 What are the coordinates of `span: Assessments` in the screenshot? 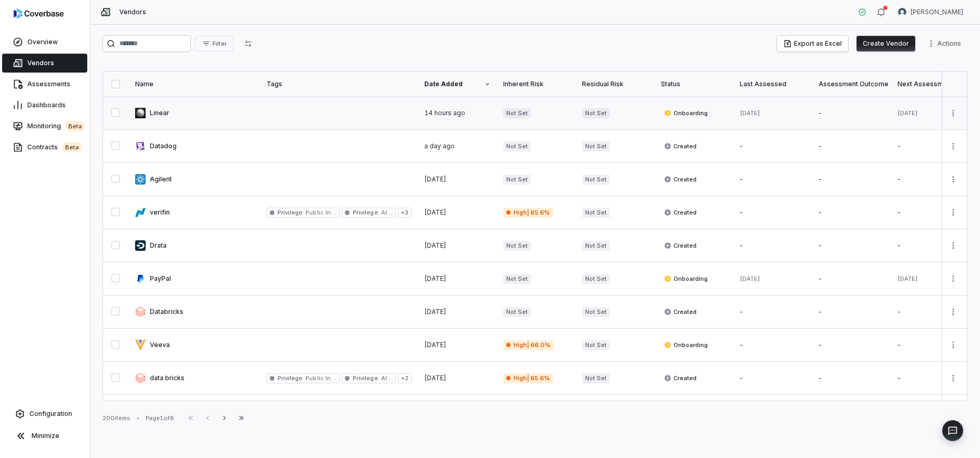 It's located at (49, 84).